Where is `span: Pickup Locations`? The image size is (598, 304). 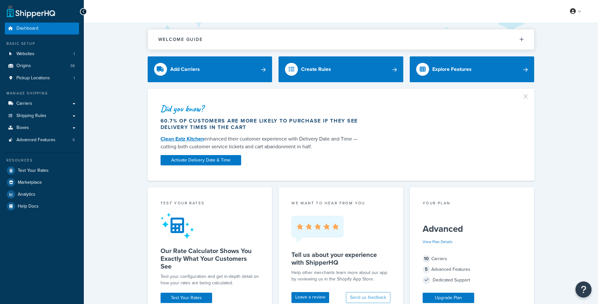 span: Pickup Locations is located at coordinates (33, 78).